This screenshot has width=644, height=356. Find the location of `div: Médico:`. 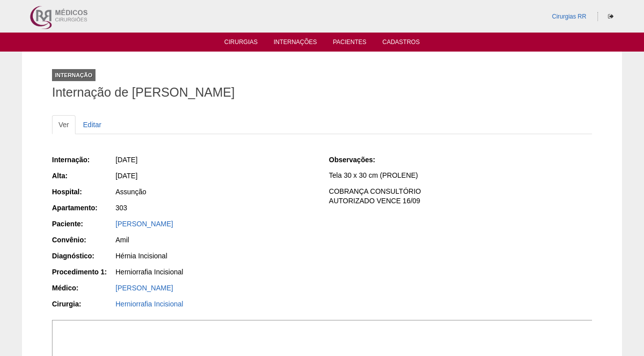

div: Médico: is located at coordinates (82, 287).